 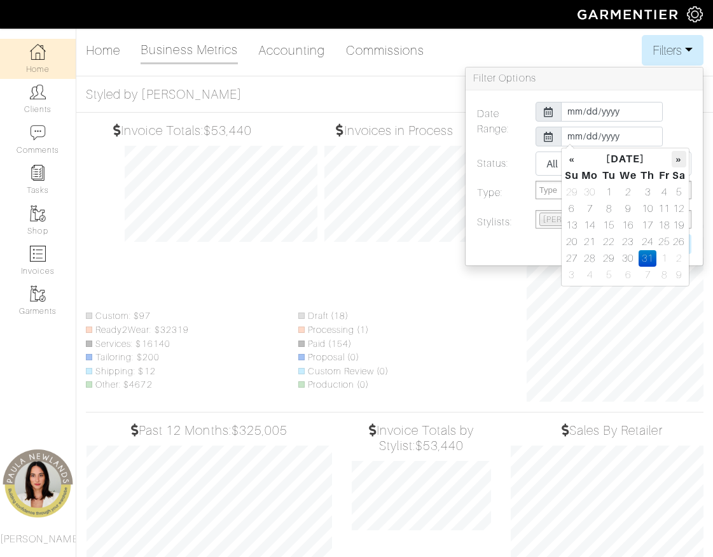 I want to click on td: 10, so click(x=648, y=209).